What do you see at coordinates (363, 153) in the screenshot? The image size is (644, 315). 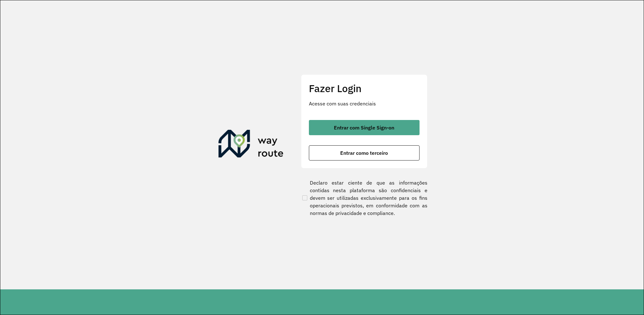 I see `span: Entrar como terceiro` at bounding box center [363, 153].